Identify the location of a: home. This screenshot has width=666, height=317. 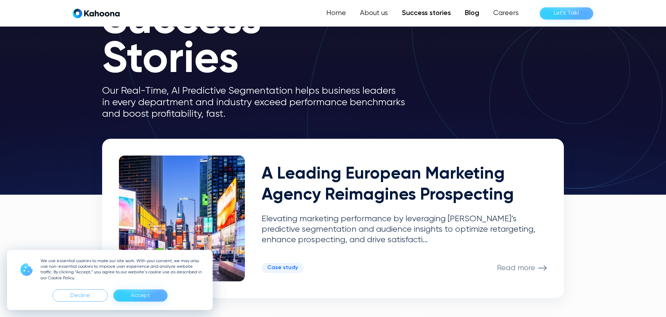
(96, 13).